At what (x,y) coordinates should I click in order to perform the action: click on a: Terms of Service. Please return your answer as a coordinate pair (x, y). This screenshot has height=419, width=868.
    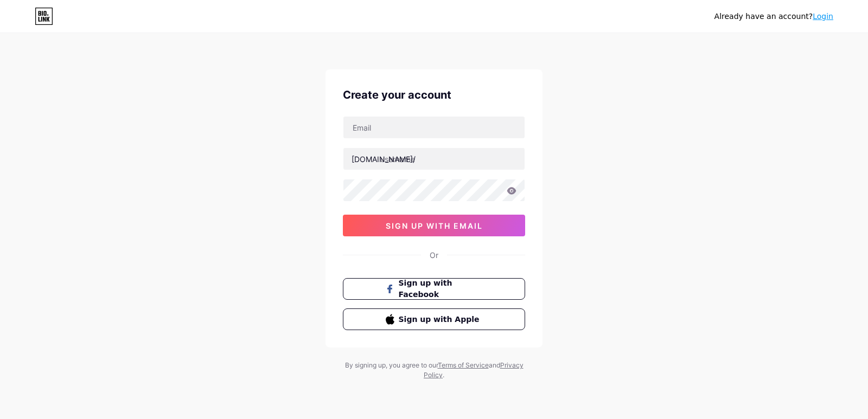
    Looking at the image, I should click on (464, 365).